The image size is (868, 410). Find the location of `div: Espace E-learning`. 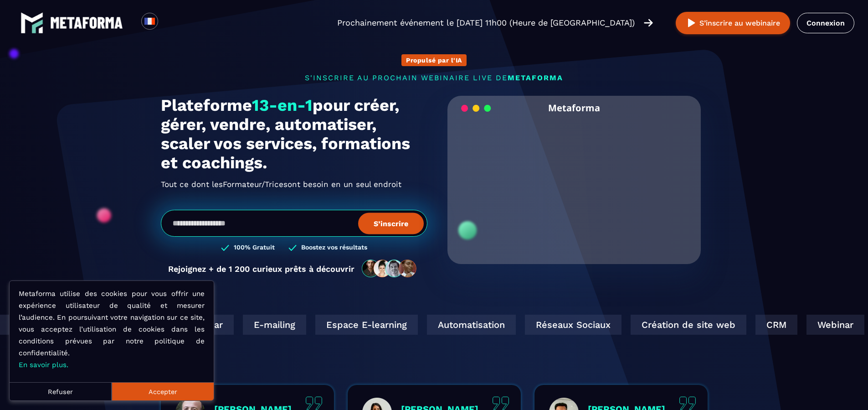

div: Espace E-learning is located at coordinates (348, 324).